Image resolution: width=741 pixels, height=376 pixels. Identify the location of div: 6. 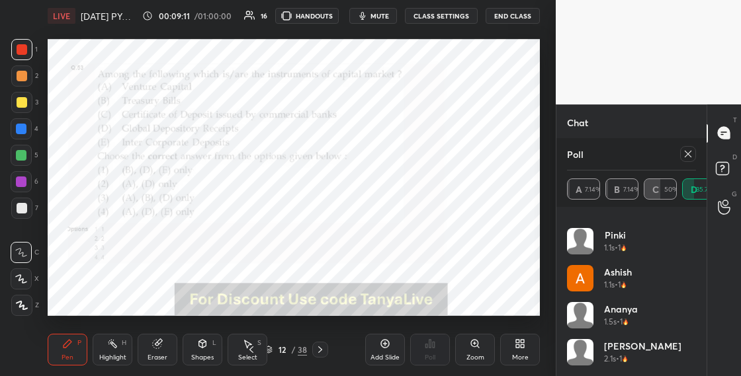
(24, 182).